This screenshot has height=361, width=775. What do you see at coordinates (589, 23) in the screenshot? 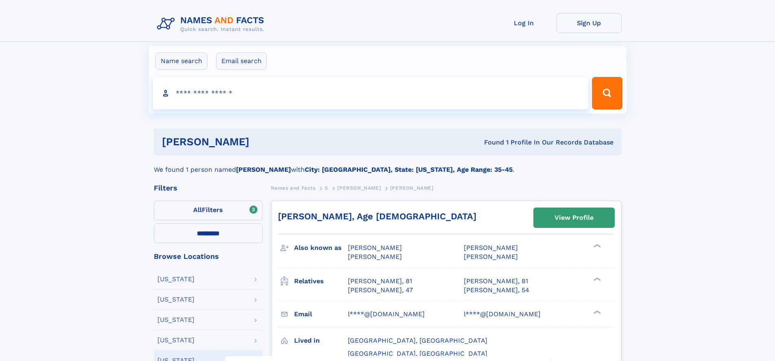
I see `a: Sign Up` at bounding box center [589, 23].